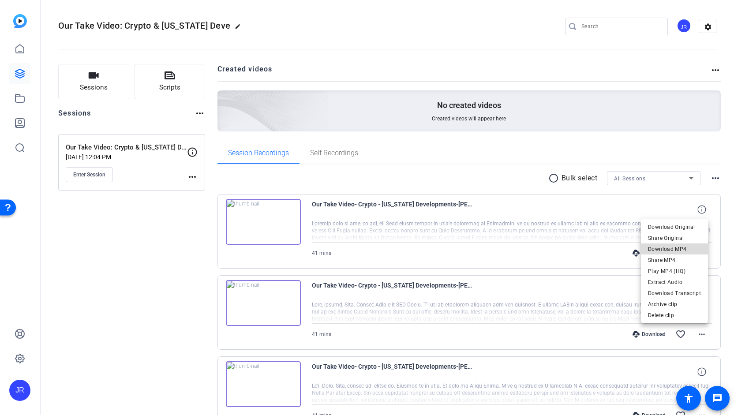  What do you see at coordinates (674, 315) in the screenshot?
I see `span: Delete clip` at bounding box center [674, 315].